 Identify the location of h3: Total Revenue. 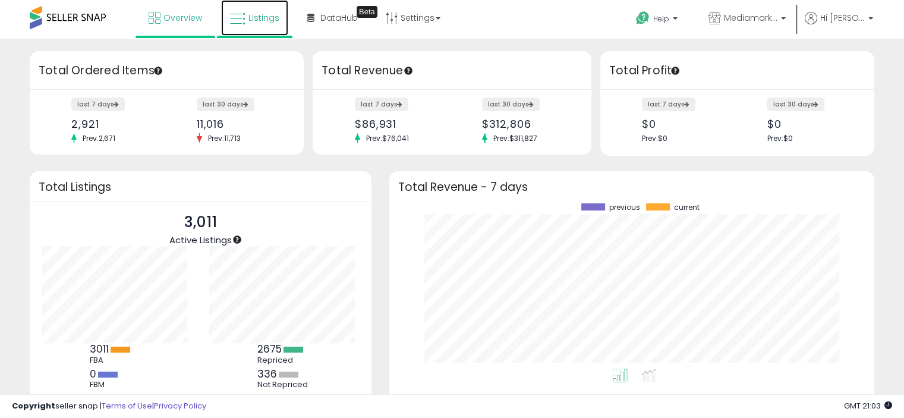
(452, 71).